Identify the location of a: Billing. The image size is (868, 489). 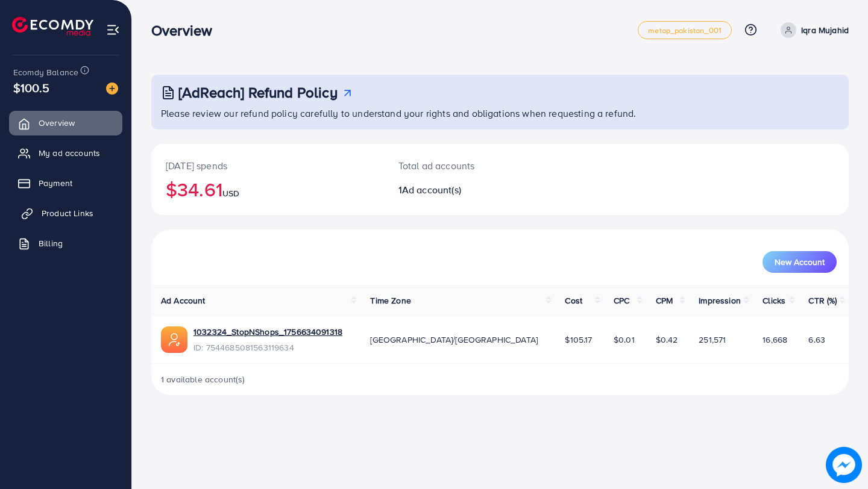
(66, 243).